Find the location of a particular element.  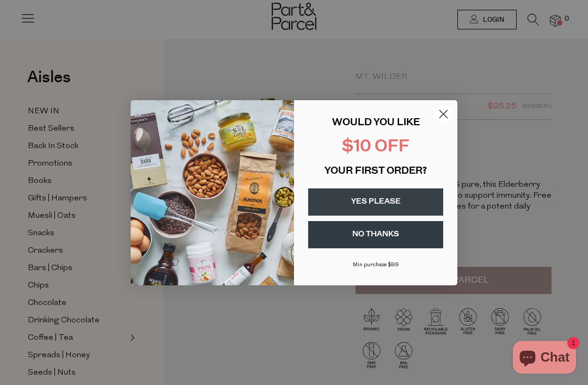

inbox-online-store-chat: Shopify online store chat is located at coordinates (544, 358).